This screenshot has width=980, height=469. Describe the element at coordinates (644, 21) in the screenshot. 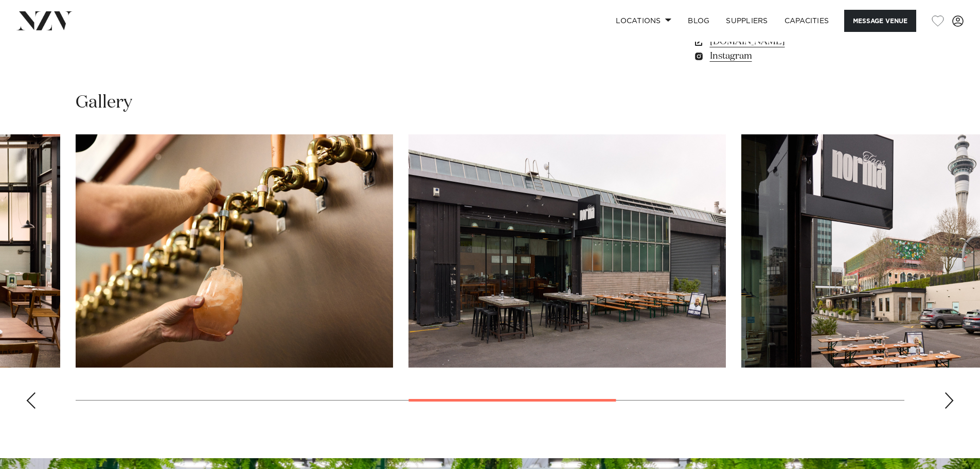

I see `a: Locations` at that location.